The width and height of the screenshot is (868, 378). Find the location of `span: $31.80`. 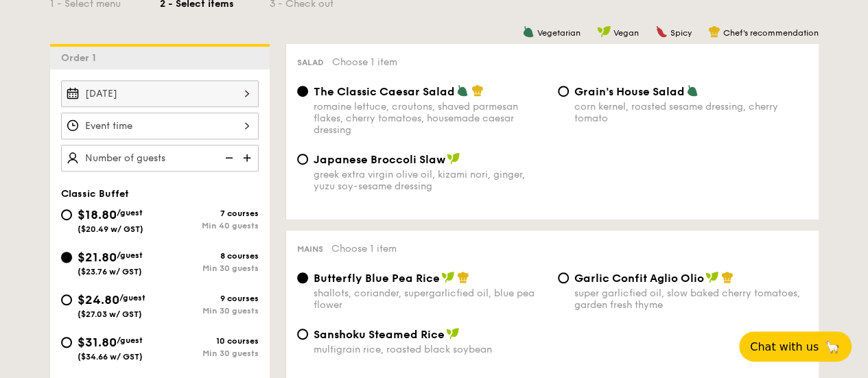

span: $31.80 is located at coordinates (96, 343).